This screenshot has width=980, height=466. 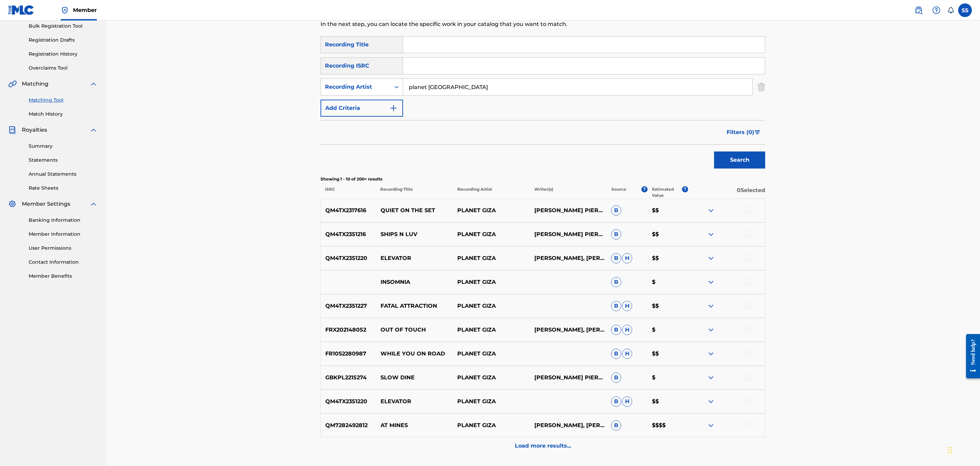 I want to click on div: Need help?, so click(x=12, y=24).